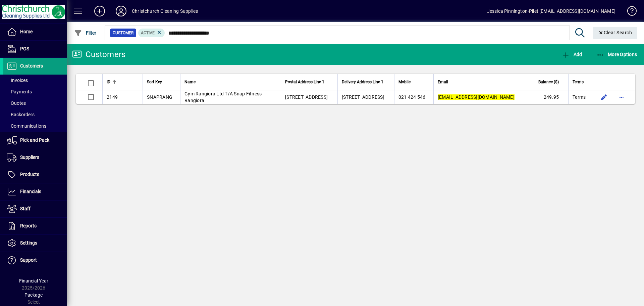 This screenshot has height=306, width=644. Describe the element at coordinates (629, 12) in the screenshot. I see `a: Knowledge Base` at that location.